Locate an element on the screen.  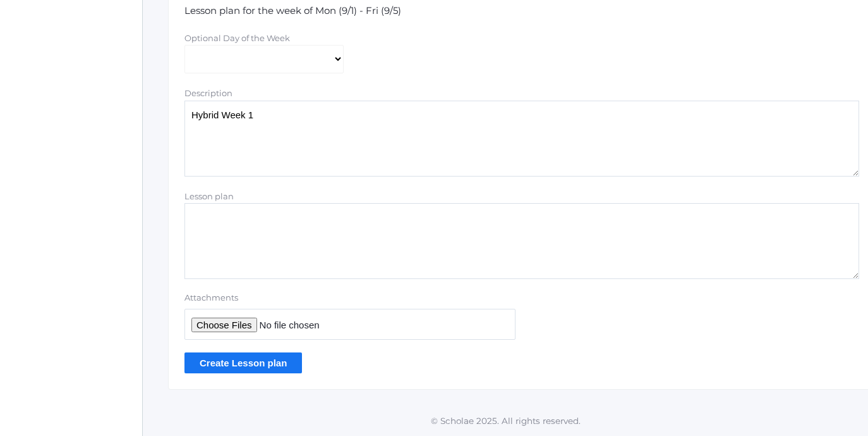
label: Lesson plan is located at coordinates (209, 196).